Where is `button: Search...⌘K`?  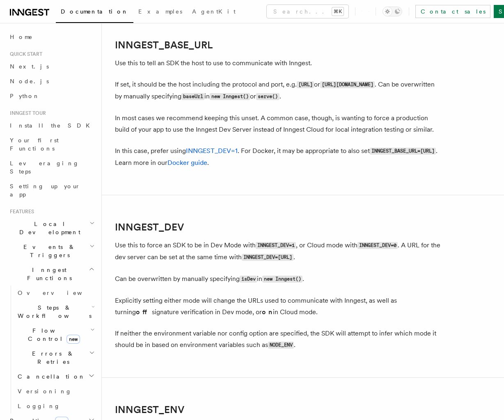
button: Search...⌘K is located at coordinates (307, 12).